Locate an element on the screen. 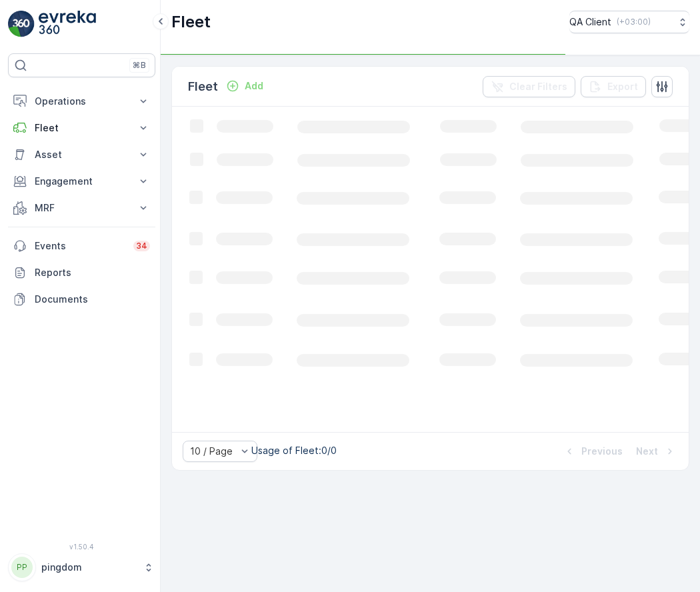 Image resolution: width=700 pixels, height=592 pixels. p: Engagement is located at coordinates (82, 181).